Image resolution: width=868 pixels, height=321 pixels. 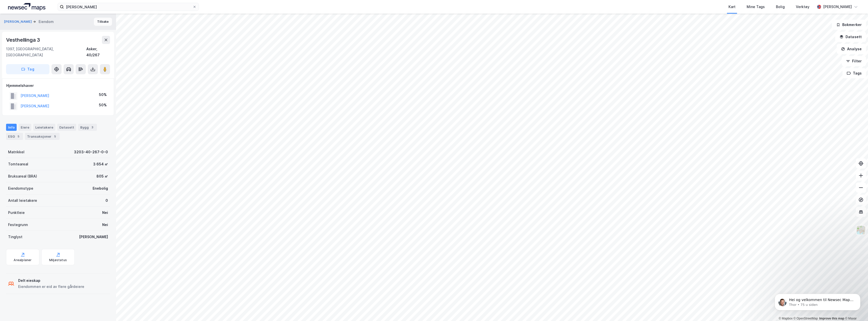 I want to click on div: Transaksjoner, so click(x=42, y=136).